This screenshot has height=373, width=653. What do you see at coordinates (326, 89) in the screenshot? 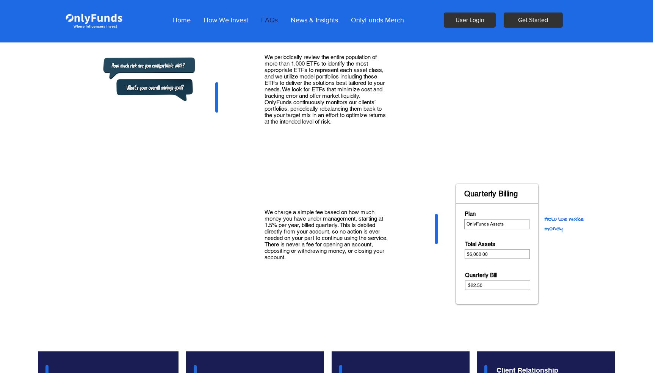
I see `span: We periodically review the entire population of more than 1,000 ETFs to identify the most appropr...` at bounding box center [326, 89].